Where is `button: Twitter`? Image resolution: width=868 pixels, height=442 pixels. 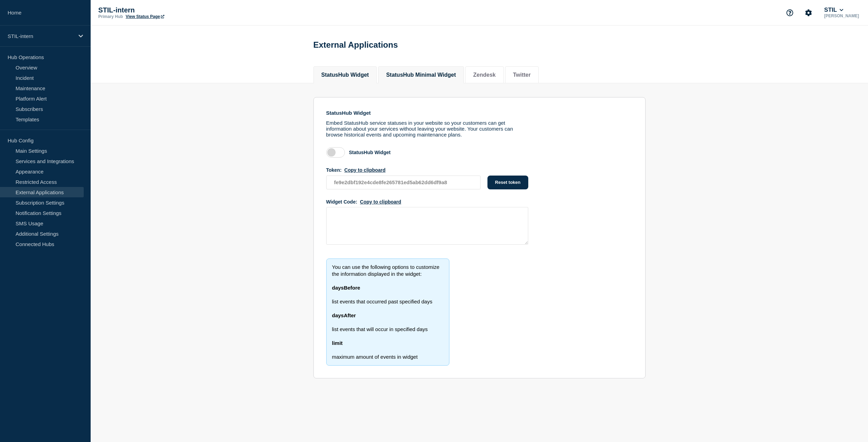
button: Twitter is located at coordinates (521, 75).